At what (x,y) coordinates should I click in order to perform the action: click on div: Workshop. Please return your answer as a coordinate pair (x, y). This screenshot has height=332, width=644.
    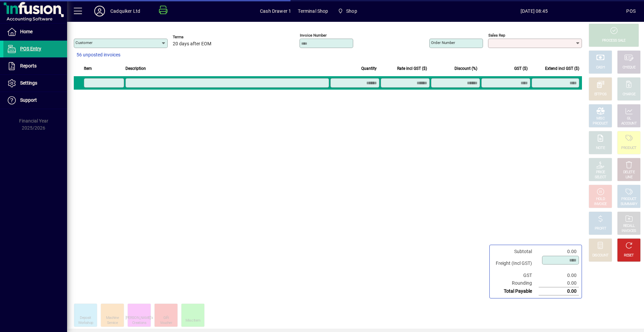
    Looking at the image, I should click on (85, 323).